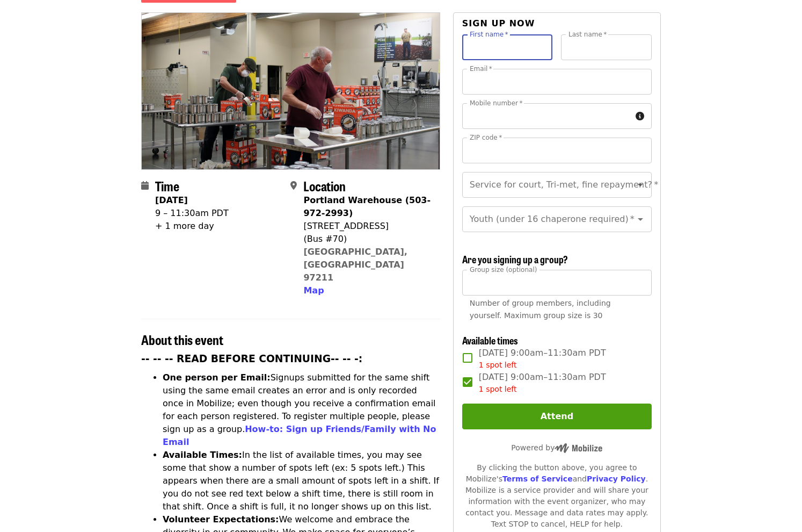 This screenshot has width=802, height=532. What do you see at coordinates (486, 138) in the screenshot?
I see `label: ZIP code` at bounding box center [486, 138].